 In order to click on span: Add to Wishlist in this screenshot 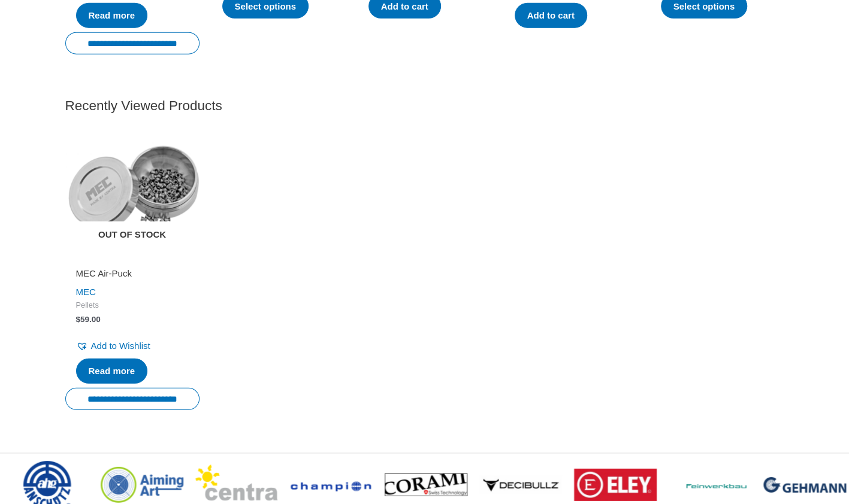, I will do `click(120, 346)`.